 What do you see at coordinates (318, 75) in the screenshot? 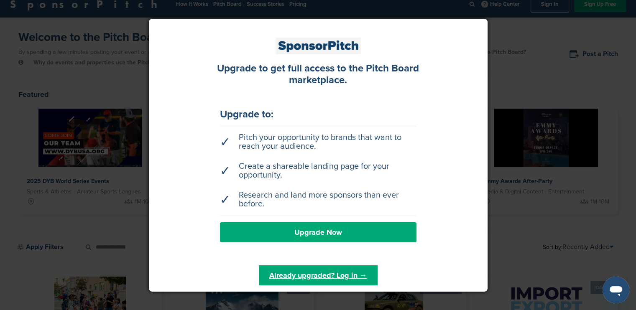
I see `div: Upgrade to get full access to the Pitch Board marketplace.` at bounding box center [318, 75].